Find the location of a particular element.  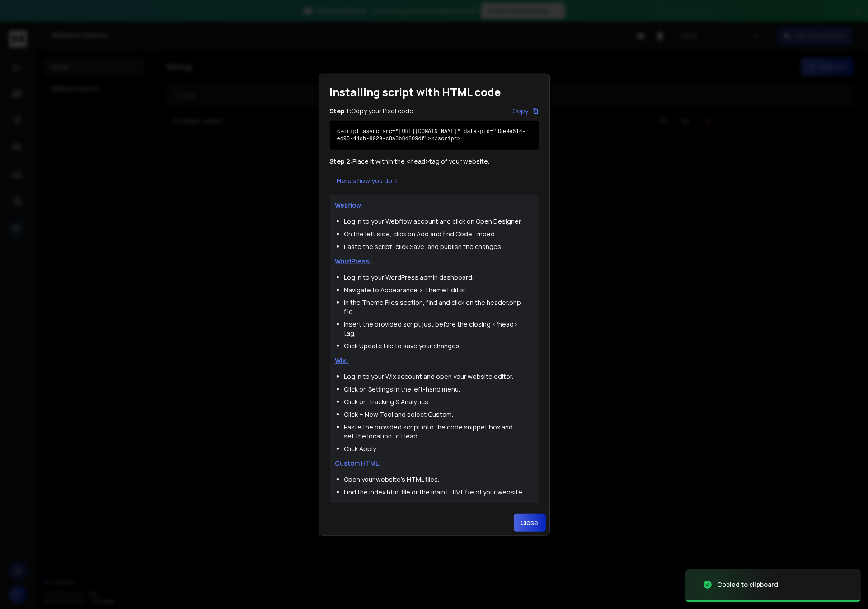

h3: WordPress : is located at coordinates (434, 261).